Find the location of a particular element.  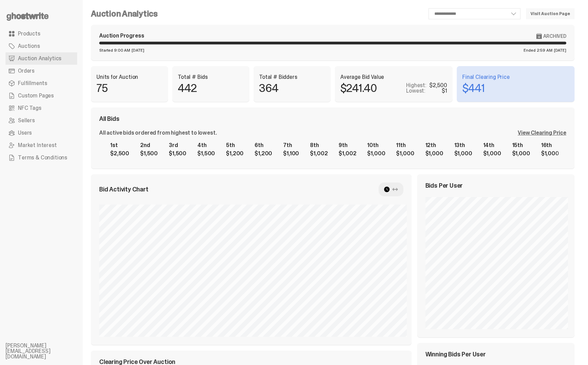

span: Terms & Conditions is located at coordinates (42, 158).